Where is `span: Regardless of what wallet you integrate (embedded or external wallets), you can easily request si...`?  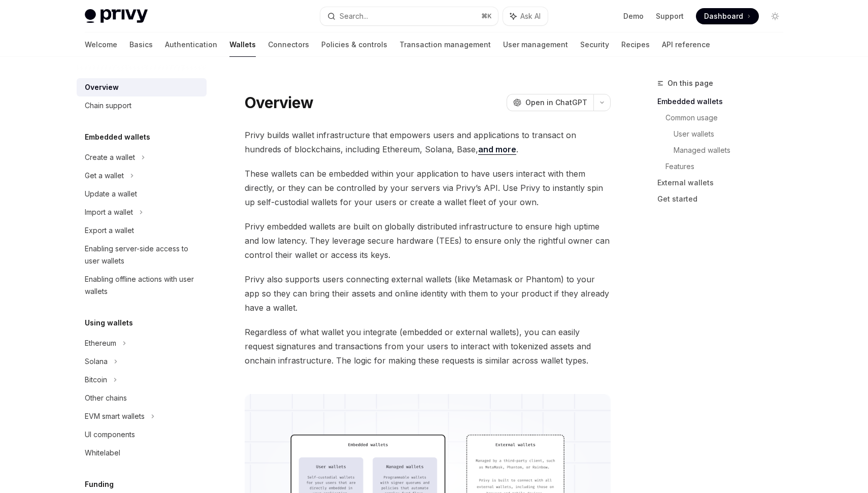 span: Regardless of what wallet you integrate (embedded or external wallets), you can easily request si... is located at coordinates (427, 346).